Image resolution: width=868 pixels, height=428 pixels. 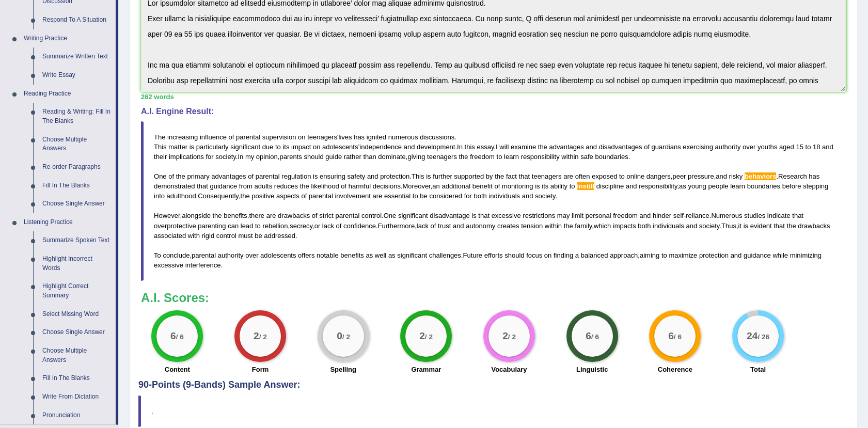 I want to click on span: involvement, so click(x=352, y=196).